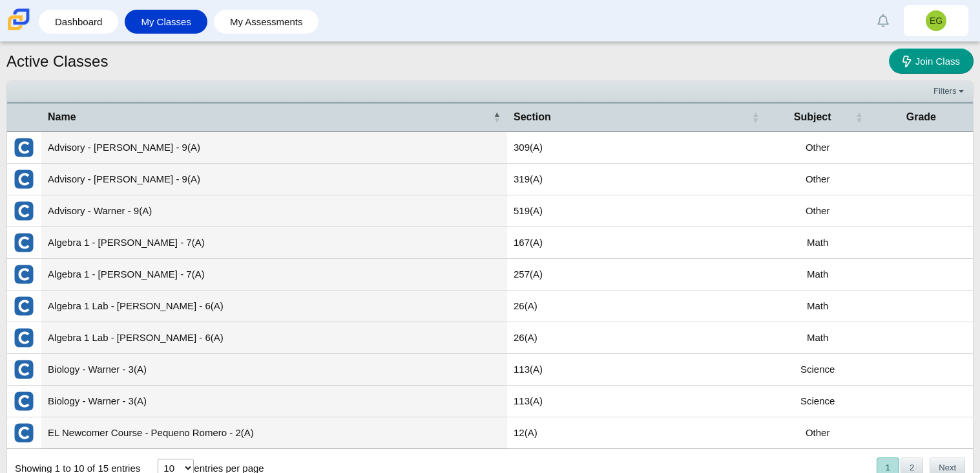  I want to click on td: 519(A), so click(637, 211).